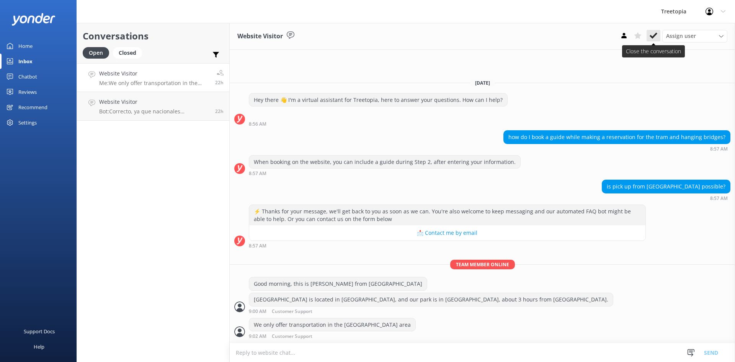 Image resolution: width=735 pixels, height=362 pixels. What do you see at coordinates (378, 124) in the screenshot?
I see `div: Sep 14 2025 08:56am (UTC -06:00) America/Mexico_City` at bounding box center [378, 124].